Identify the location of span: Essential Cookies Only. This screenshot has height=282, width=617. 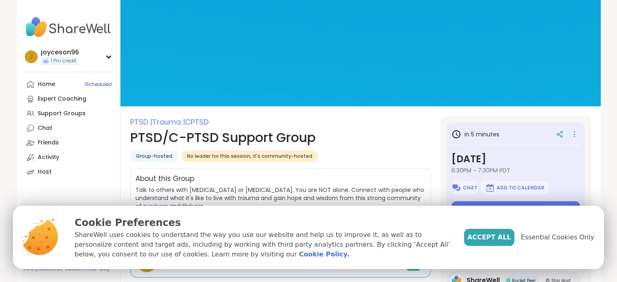
(557, 237).